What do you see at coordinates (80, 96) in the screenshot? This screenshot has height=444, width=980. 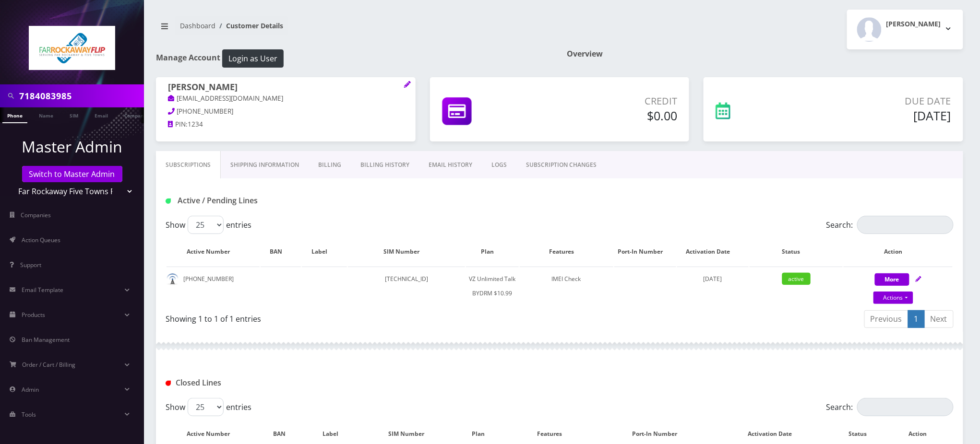 I see `input: Search in Company` at bounding box center [80, 96].